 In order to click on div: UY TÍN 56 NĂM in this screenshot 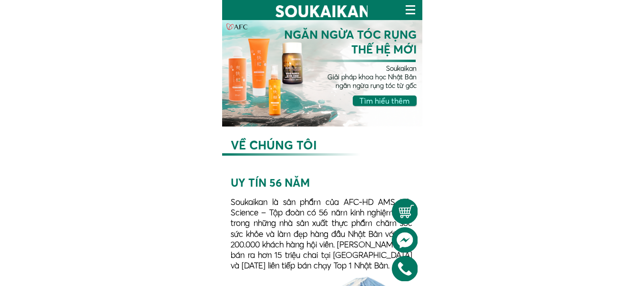, I will do `click(271, 183)`.